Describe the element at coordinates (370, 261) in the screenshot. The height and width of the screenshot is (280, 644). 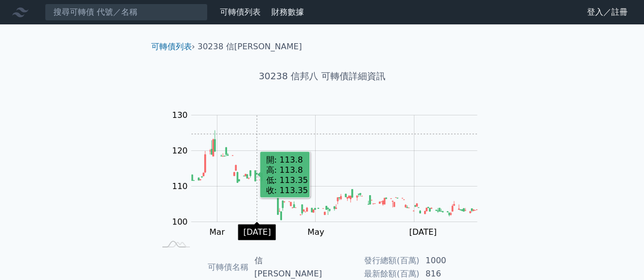
I see `td: 發行總額(百萬)` at that location.